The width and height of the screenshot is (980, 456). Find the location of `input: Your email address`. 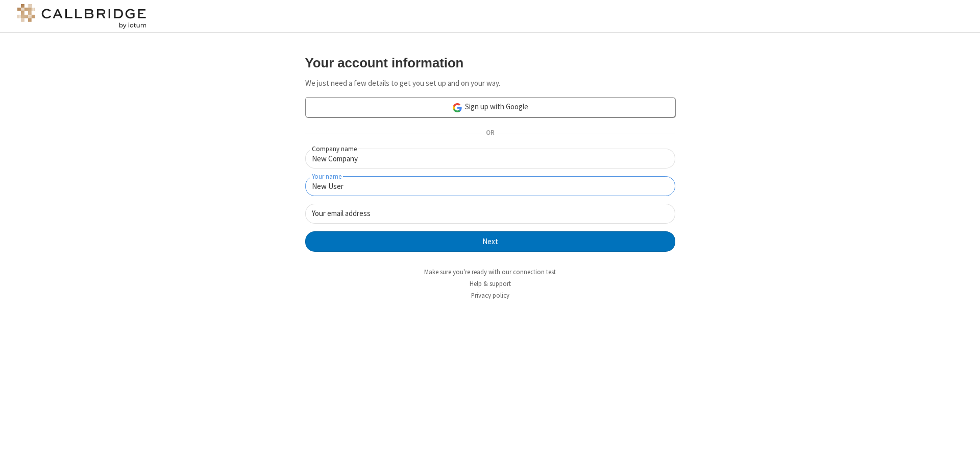

input: Your email address is located at coordinates (490, 213).